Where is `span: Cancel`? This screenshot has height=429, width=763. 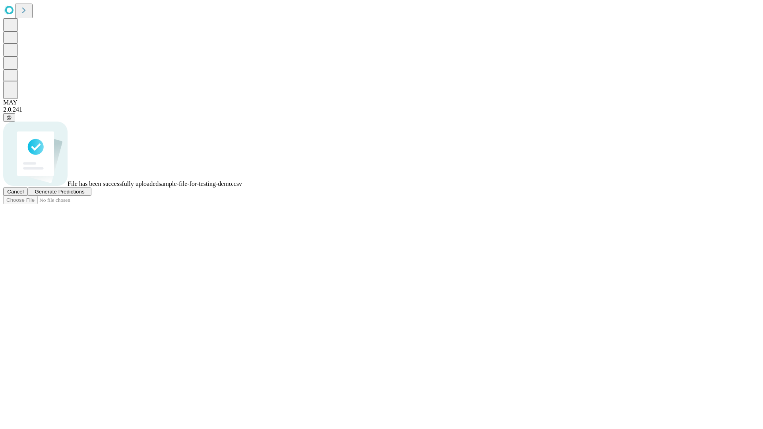 span: Cancel is located at coordinates (15, 191).